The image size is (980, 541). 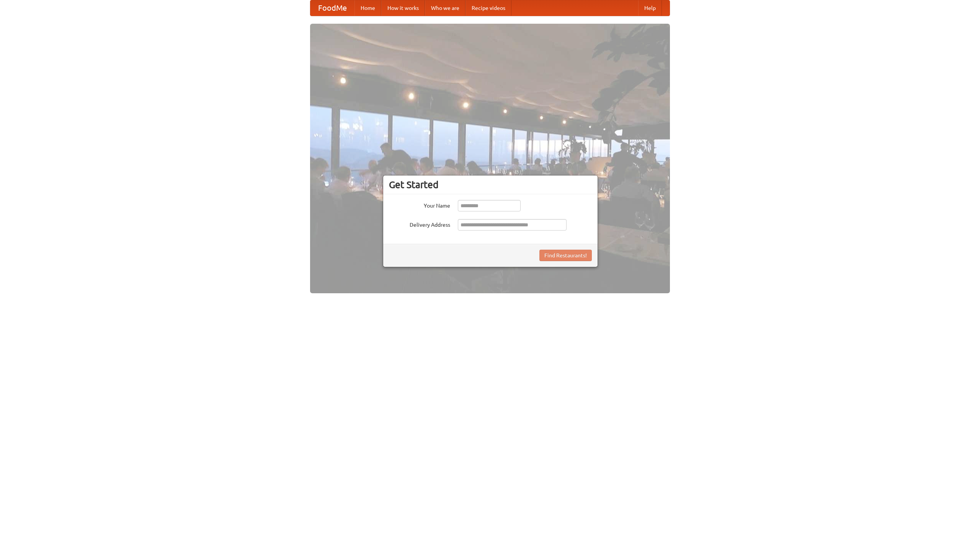 What do you see at coordinates (565, 256) in the screenshot?
I see `button: Find Restaurants!` at bounding box center [565, 256].